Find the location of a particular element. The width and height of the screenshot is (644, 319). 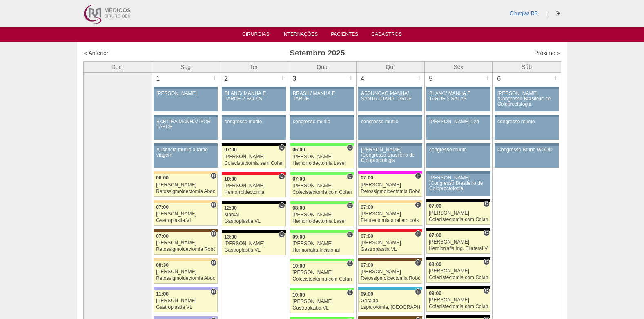

th: Qua is located at coordinates (322, 66).